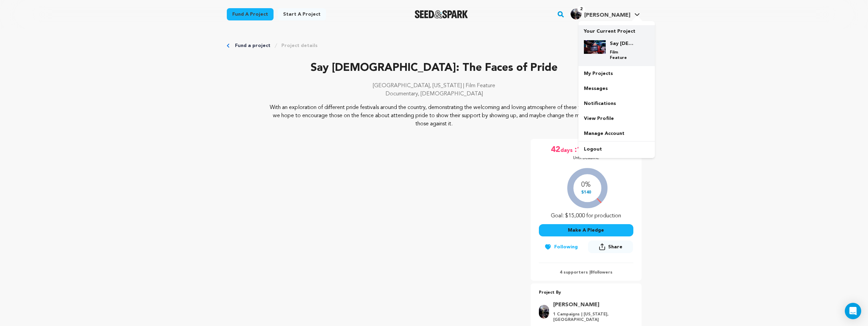  Describe the element at coordinates (616, 134) in the screenshot. I see `a: Manage Account` at that location.